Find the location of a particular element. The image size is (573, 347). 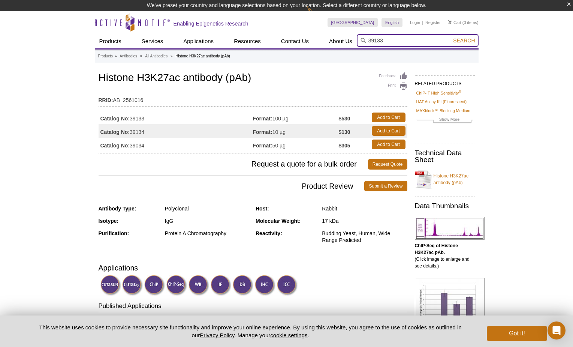

img: Immunofluorescence Validated is located at coordinates (221, 285).